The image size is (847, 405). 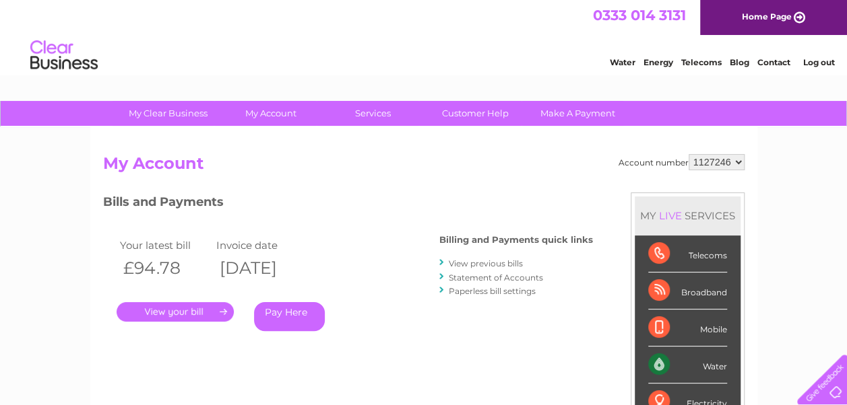 I want to click on img: logo.png, so click(x=64, y=55).